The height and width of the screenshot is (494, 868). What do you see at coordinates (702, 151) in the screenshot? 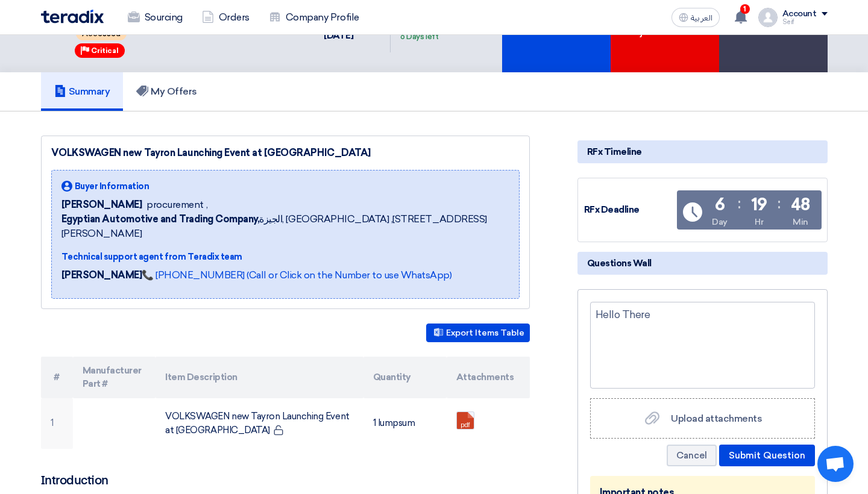
I see `div: RFx Timeline` at bounding box center [702, 151].